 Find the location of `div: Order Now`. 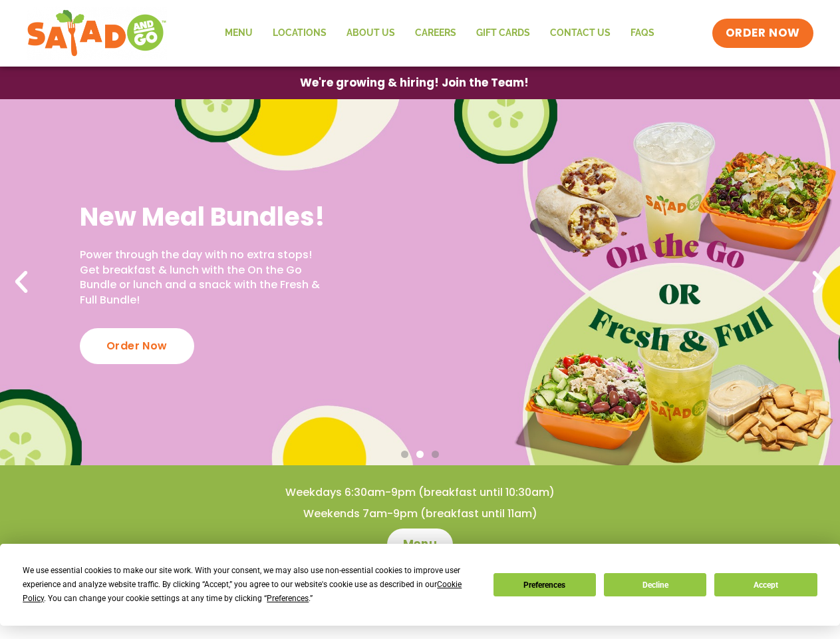

div: Order Now is located at coordinates (137, 346).